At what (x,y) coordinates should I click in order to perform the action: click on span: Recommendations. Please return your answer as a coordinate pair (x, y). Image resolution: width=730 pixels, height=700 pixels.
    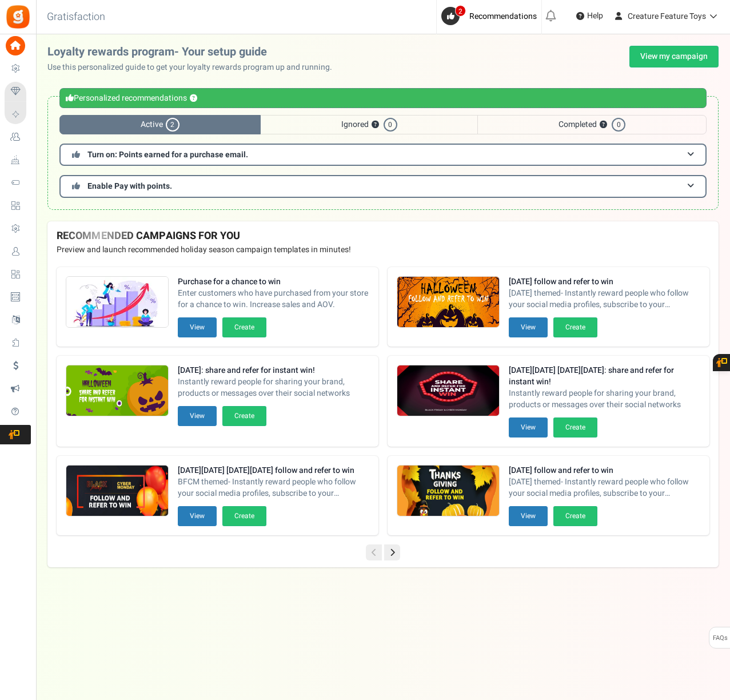
    Looking at the image, I should click on (503, 16).